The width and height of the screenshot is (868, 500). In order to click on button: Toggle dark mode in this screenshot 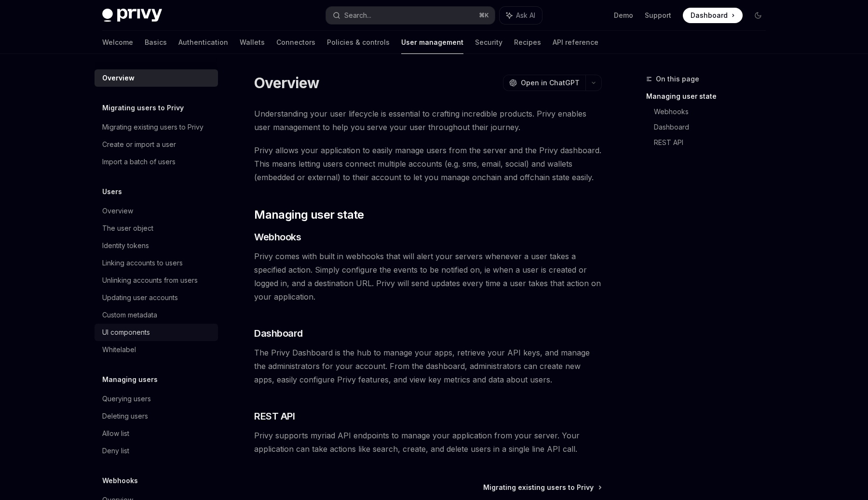, I will do `click(758, 15)`.